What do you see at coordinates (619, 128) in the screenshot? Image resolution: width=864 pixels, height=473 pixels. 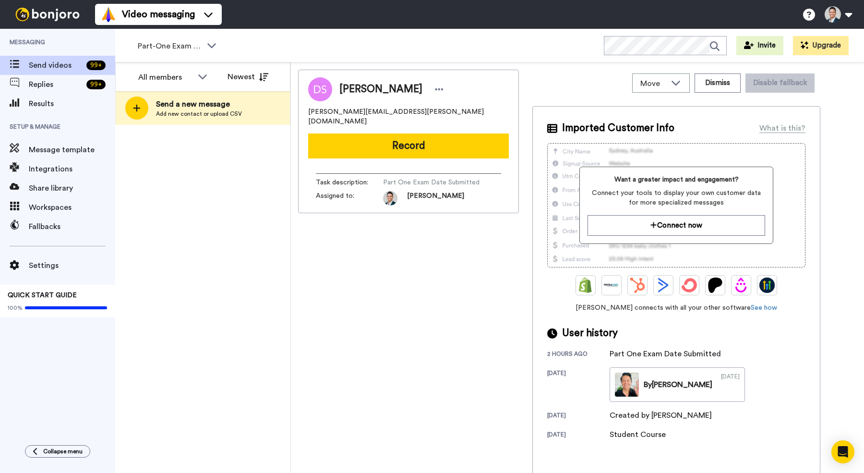 I see `span: Imported Customer Info` at bounding box center [619, 128].